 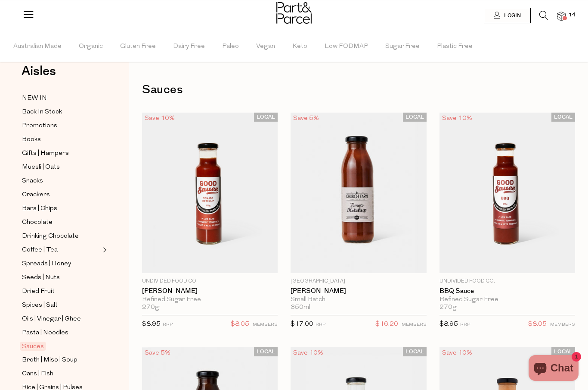 I want to click on a: Spices | Salt, so click(x=61, y=305).